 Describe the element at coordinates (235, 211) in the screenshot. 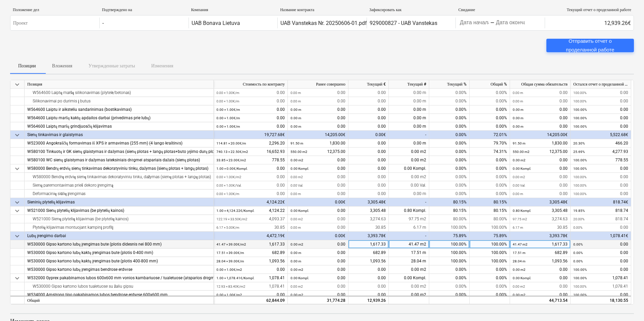

I see `small: 1.00 × 4,124.22€ / Kompl.` at that location.